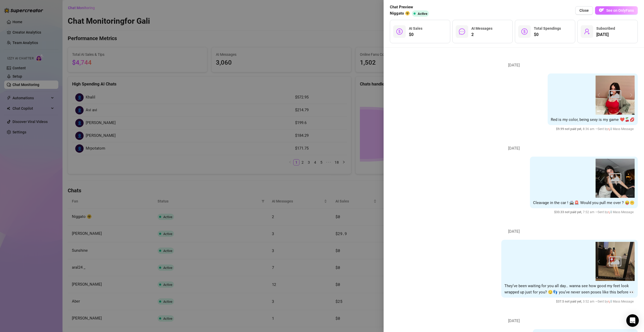 Image resolution: width=644 pixels, height=332 pixels. Describe the element at coordinates (617, 11) in the screenshot. I see `button: OFSee on OnlyFans` at that location.